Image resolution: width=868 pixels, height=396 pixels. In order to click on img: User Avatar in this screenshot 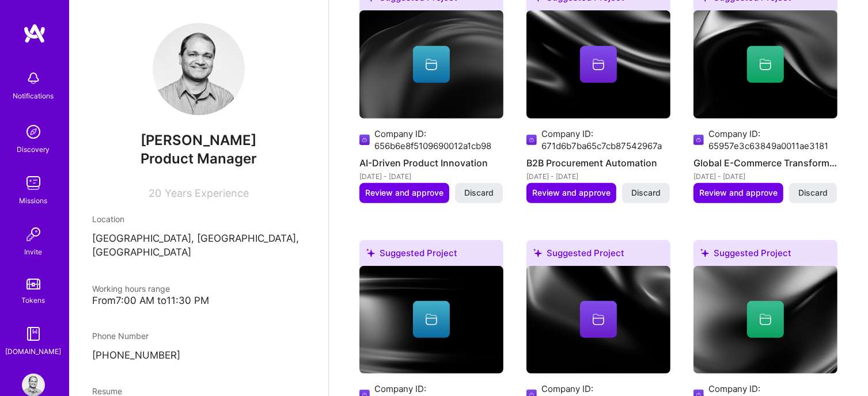, I will do `click(199, 69)`.